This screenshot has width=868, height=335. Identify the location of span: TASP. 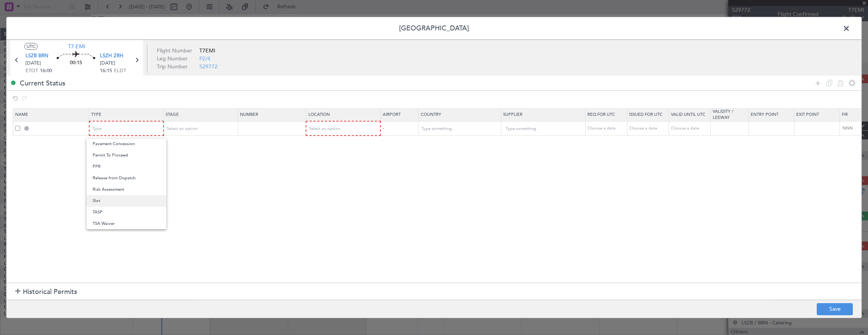
(127, 212).